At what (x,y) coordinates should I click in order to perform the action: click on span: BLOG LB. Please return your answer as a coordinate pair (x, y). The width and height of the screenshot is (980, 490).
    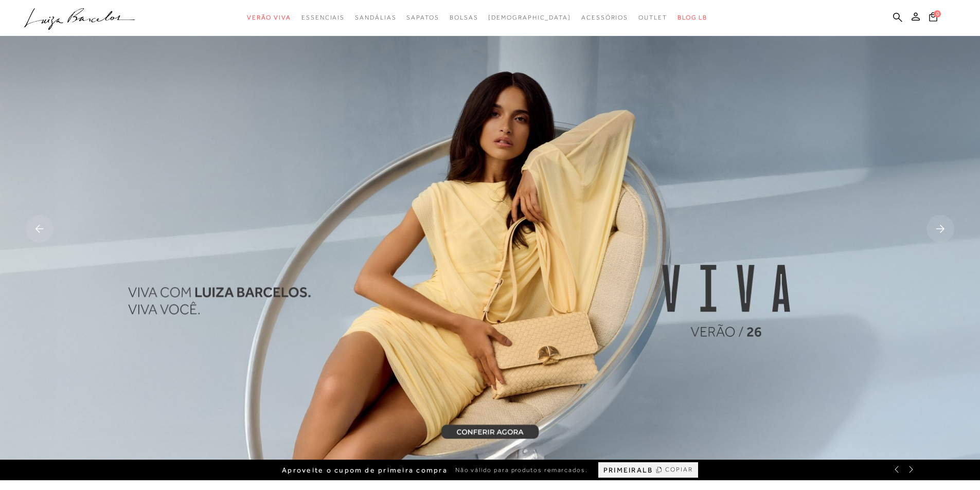
    Looking at the image, I should click on (692, 18).